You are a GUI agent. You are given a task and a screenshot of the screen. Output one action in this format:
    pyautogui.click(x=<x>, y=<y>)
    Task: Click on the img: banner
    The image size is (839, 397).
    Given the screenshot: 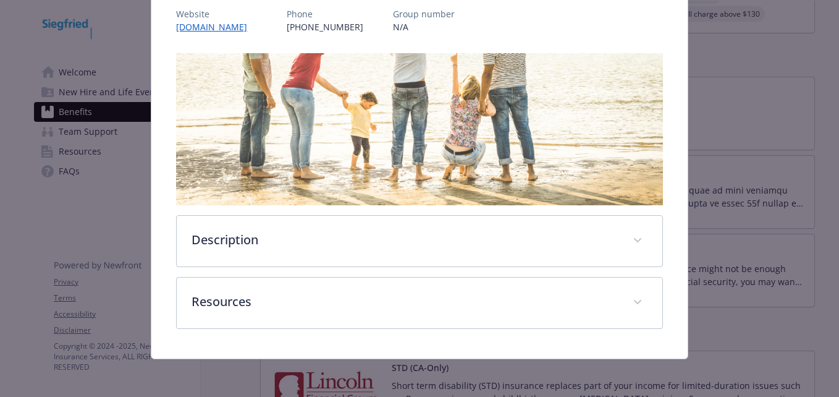 What is the action you would take?
    pyautogui.click(x=419, y=129)
    